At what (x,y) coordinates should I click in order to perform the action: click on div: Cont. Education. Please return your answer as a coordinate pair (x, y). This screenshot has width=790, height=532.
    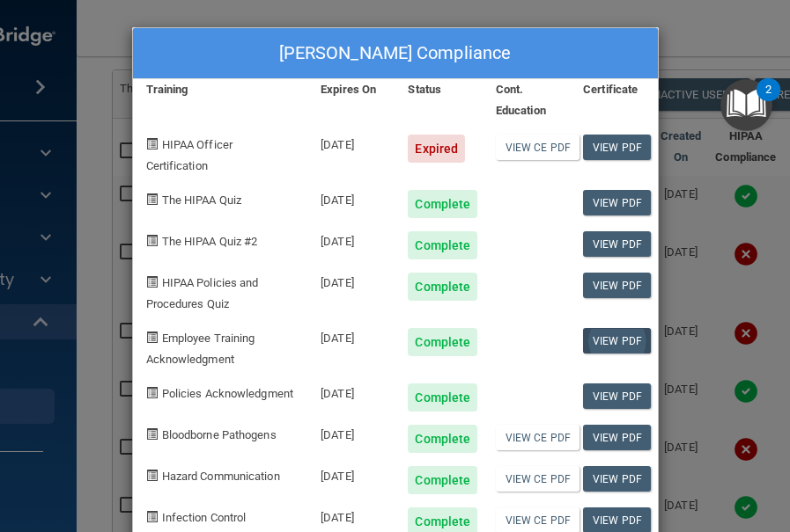
    Looking at the image, I should click on (525, 101).